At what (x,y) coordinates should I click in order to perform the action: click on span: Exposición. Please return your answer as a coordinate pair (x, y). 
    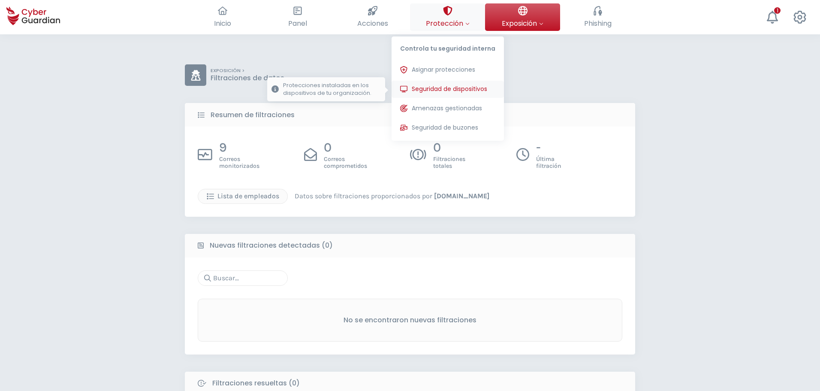
    Looking at the image, I should click on (522, 23).